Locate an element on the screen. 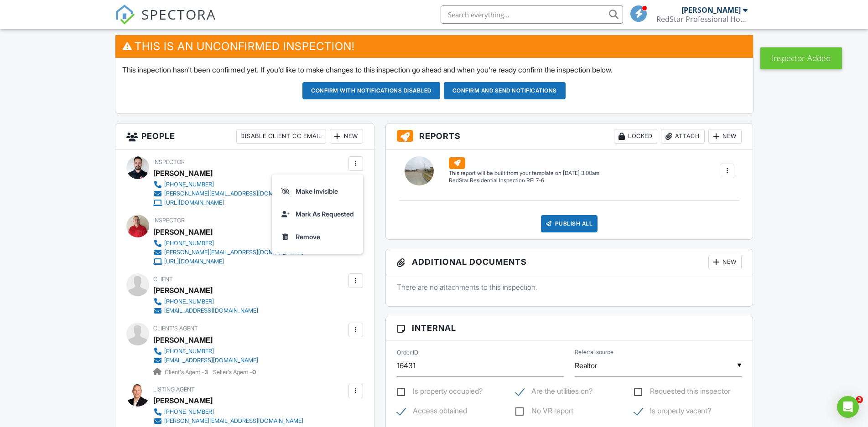 The width and height of the screenshot is (868, 427). div: Publish All is located at coordinates (570, 224).